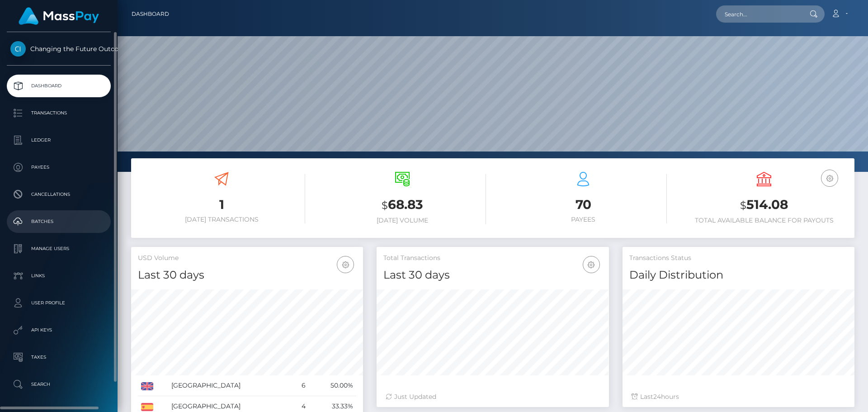 Image resolution: width=868 pixels, height=412 pixels. What do you see at coordinates (59, 358) in the screenshot?
I see `p: Taxes` at bounding box center [59, 358].